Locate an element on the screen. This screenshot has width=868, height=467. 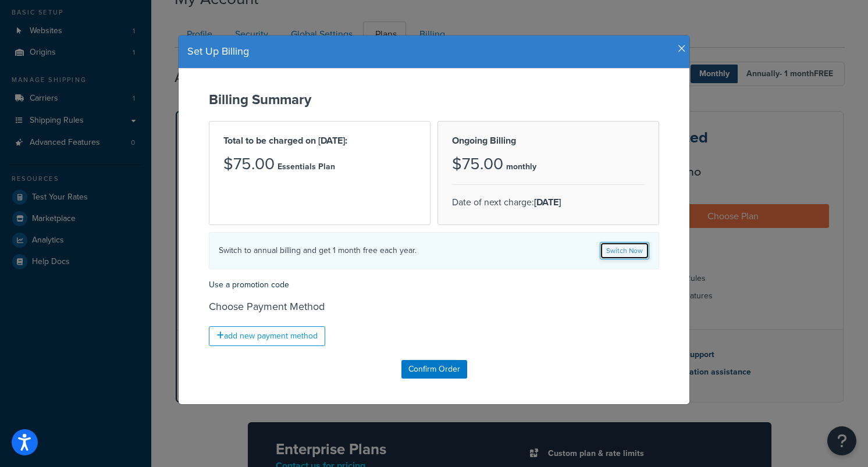
h4: Set Up Billing is located at coordinates (434, 52).